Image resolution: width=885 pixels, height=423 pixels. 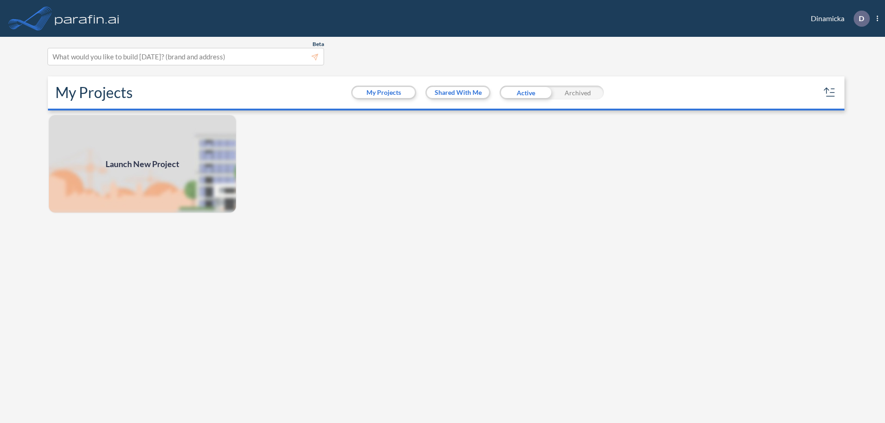 I want to click on p: D, so click(x=861, y=18).